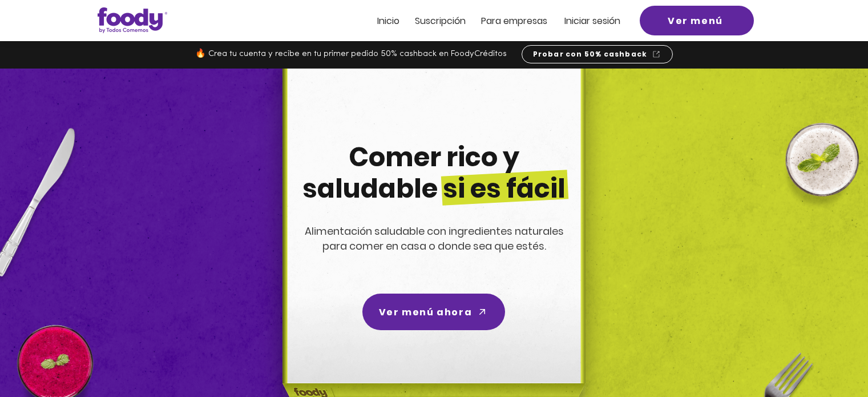 The image size is (868, 397). I want to click on a: Iniciar sesión, so click(593, 21).